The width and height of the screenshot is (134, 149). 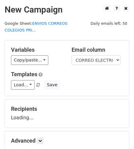 What do you see at coordinates (109, 23) in the screenshot?
I see `a: Daily emails left: 50` at bounding box center [109, 23].